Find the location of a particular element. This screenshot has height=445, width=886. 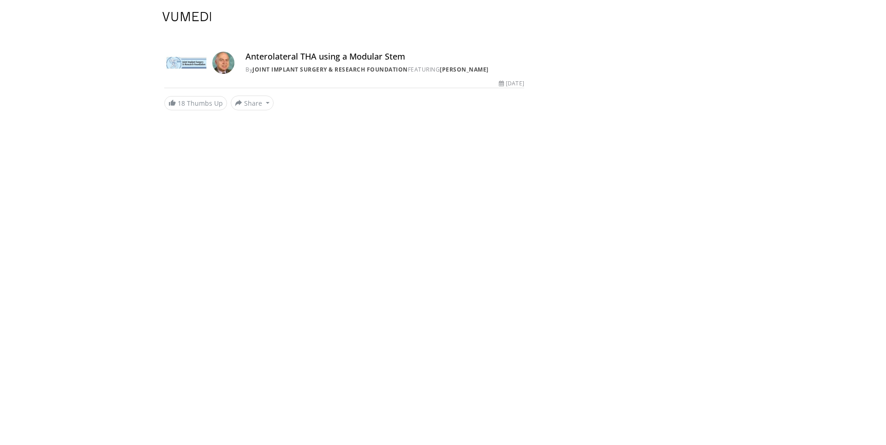

h4: Anterolateral THA using a Modular Stem is located at coordinates (385, 57).